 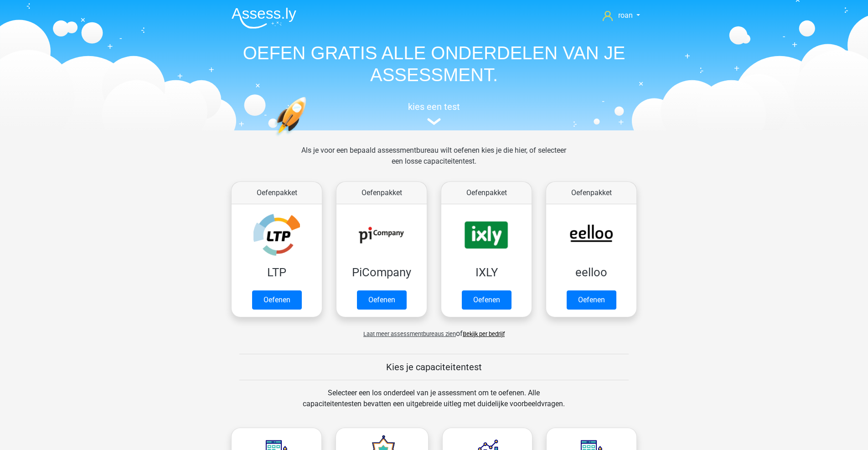 I want to click on h5: Kies je capaciteitentest, so click(x=434, y=367).